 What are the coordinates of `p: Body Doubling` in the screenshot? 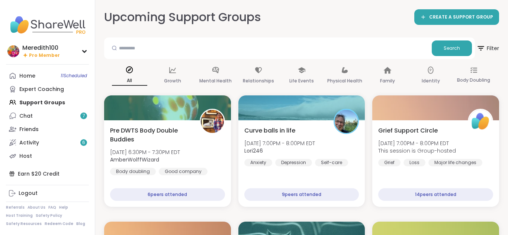 It's located at (473, 80).